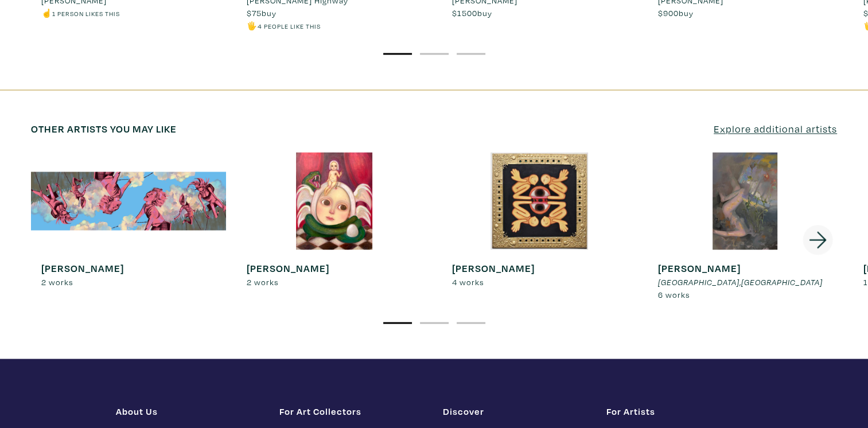 The height and width of the screenshot is (428, 868). Describe the element at coordinates (289, 26) in the screenshot. I see `small: 4 people like this` at that location.